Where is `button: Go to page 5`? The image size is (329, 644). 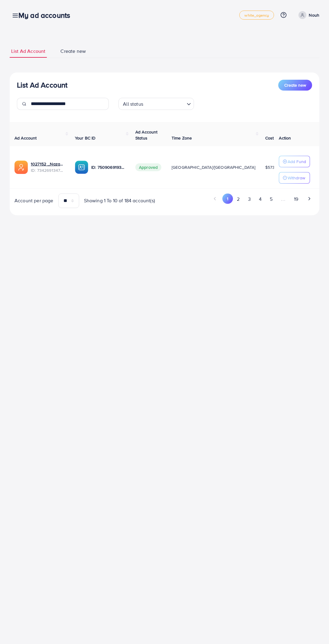
button: Go to page 5 is located at coordinates (271, 199).